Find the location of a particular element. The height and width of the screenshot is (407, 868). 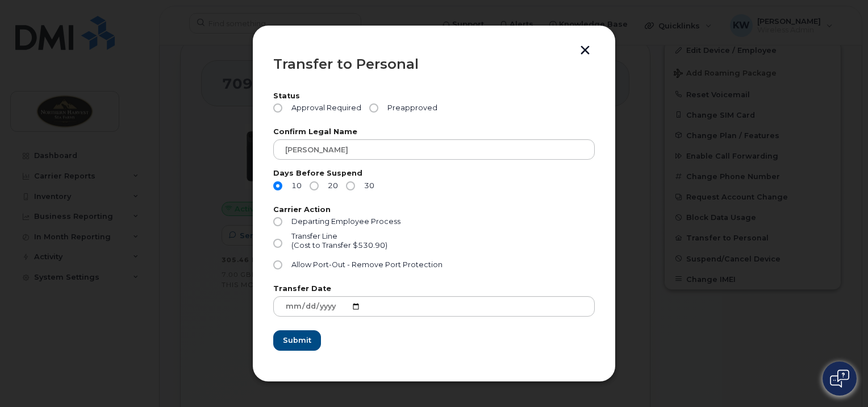

span: Approval Required is located at coordinates (323, 108).